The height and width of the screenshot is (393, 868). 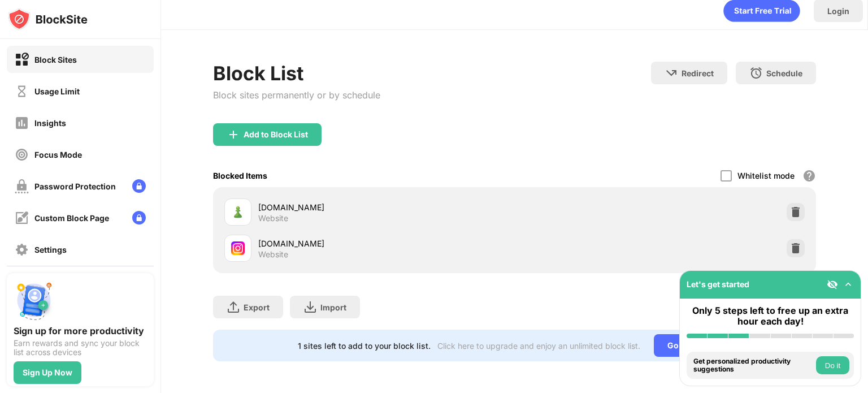 What do you see at coordinates (22, 91) in the screenshot?
I see `img: time-usage-off.svg` at bounding box center [22, 91].